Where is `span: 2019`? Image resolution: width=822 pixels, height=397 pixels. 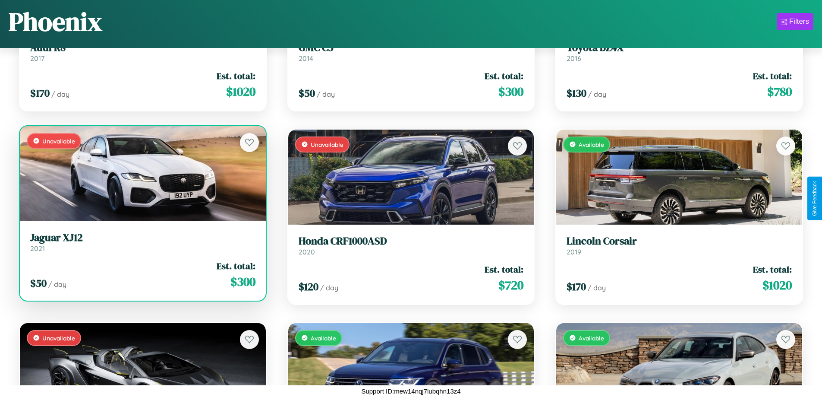
span: 2019 is located at coordinates (574, 252).